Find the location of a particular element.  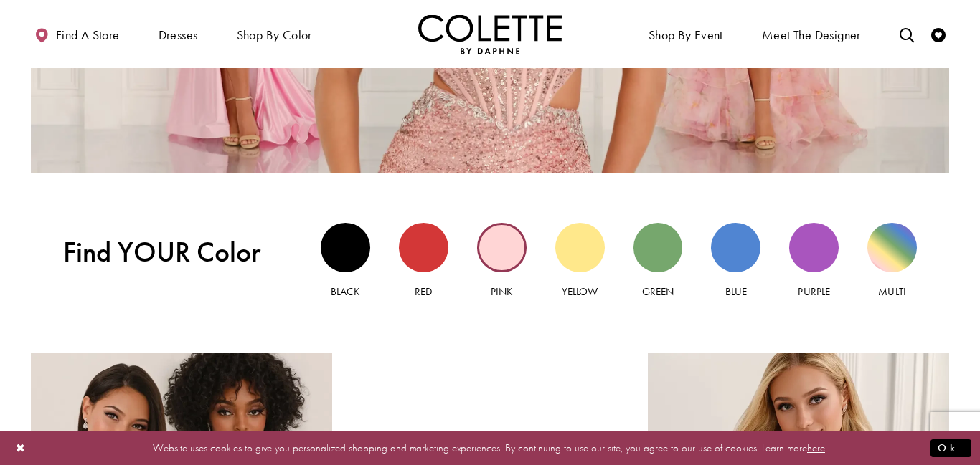

a: Black view Black is located at coordinates (345, 261).